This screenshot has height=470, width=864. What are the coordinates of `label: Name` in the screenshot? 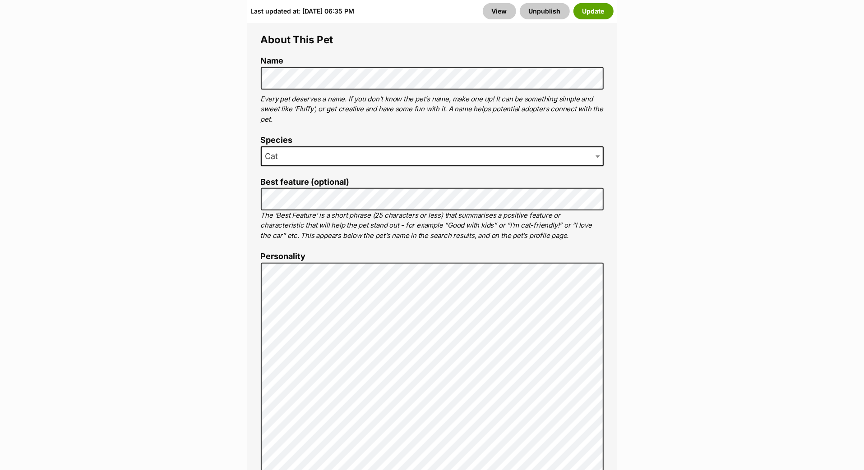 It's located at (432, 61).